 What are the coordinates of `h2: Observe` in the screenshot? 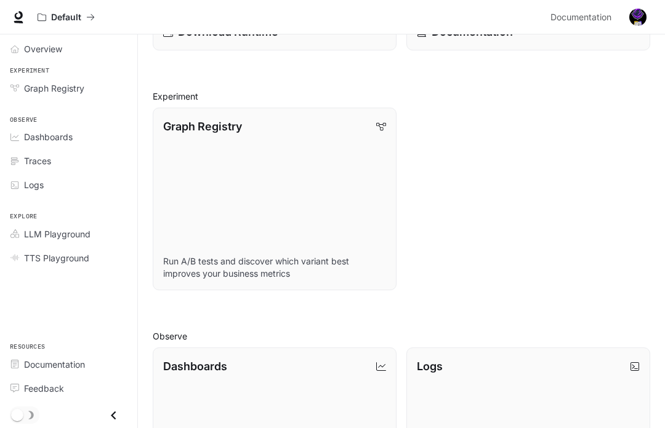 It's located at (401, 336).